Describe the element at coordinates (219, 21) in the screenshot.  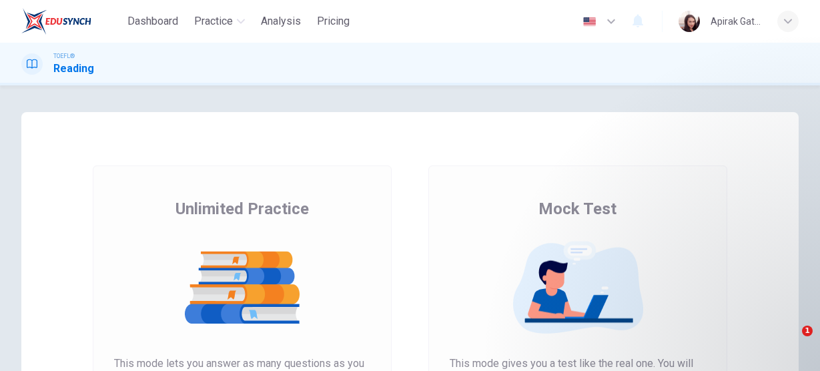
I see `button: Practice` at that location.